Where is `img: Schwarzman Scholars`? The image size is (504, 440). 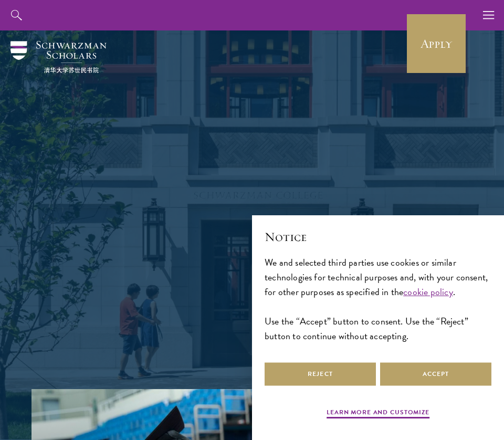
img: Schwarzman Scholars is located at coordinates (58, 57).